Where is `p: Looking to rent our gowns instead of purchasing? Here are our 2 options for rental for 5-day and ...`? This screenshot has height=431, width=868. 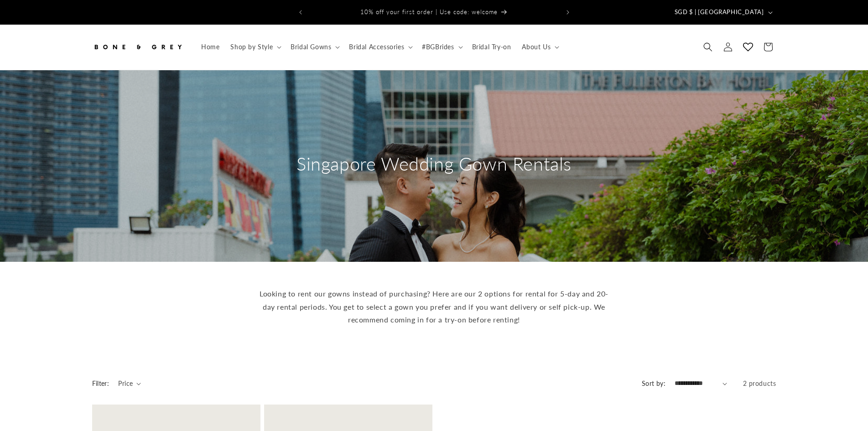
p: Looking to rent our gowns instead of purchasing? Here are our 2 options for rental for 5-day and ... is located at coordinates (434, 307).